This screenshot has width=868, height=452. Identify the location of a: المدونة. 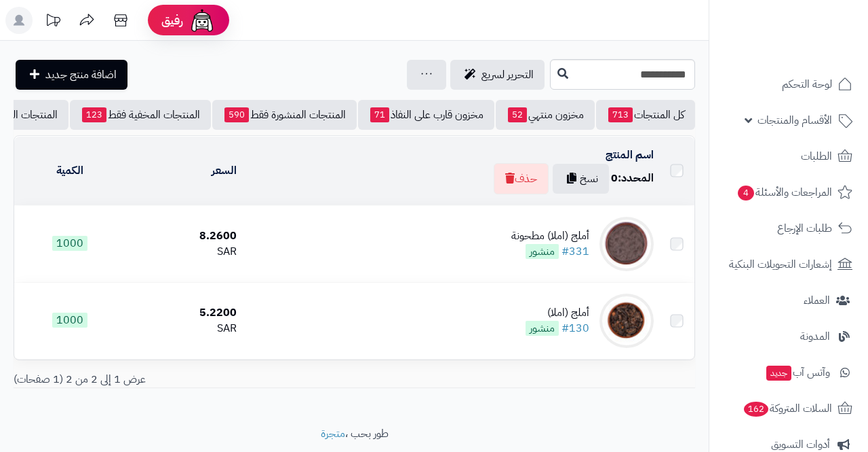
(789, 336).